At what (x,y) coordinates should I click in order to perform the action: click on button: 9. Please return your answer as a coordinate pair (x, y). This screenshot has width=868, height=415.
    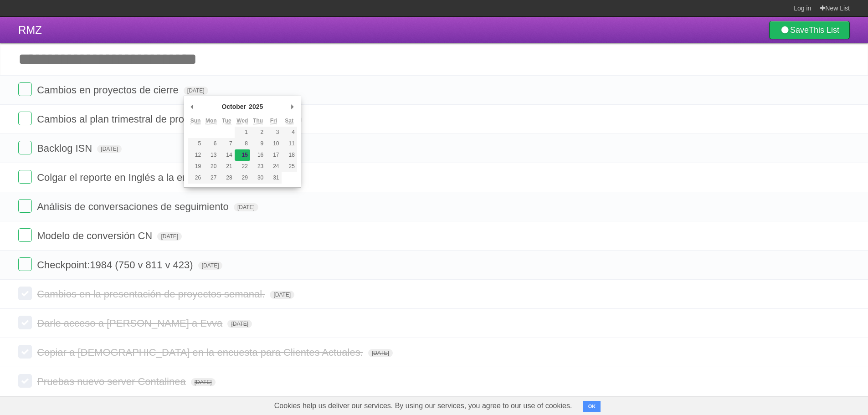
    Looking at the image, I should click on (258, 144).